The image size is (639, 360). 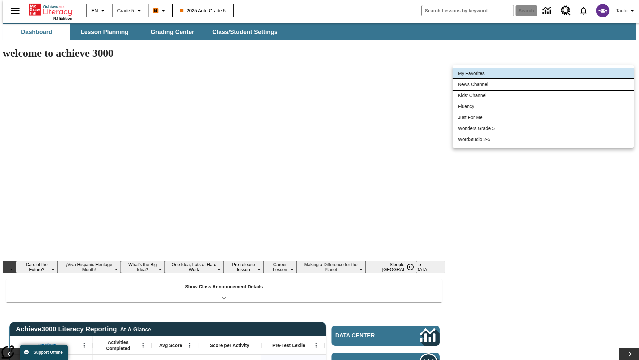 I want to click on li: News Channel, so click(x=544, y=84).